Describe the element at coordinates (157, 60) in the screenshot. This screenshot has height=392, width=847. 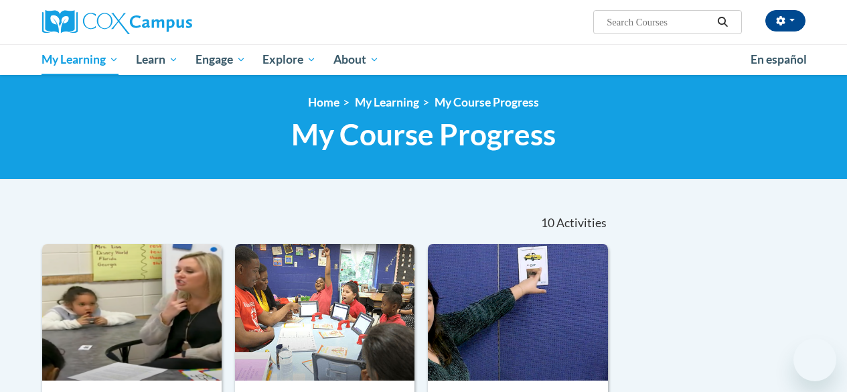
I see `span: Learn` at that location.